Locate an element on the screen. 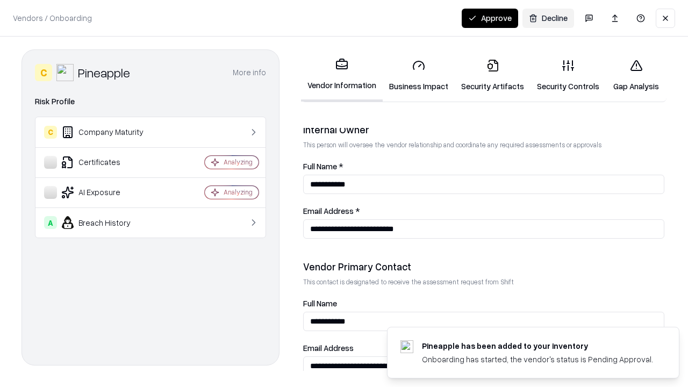 This screenshot has height=387, width=688. button: Approve is located at coordinates (489, 18).